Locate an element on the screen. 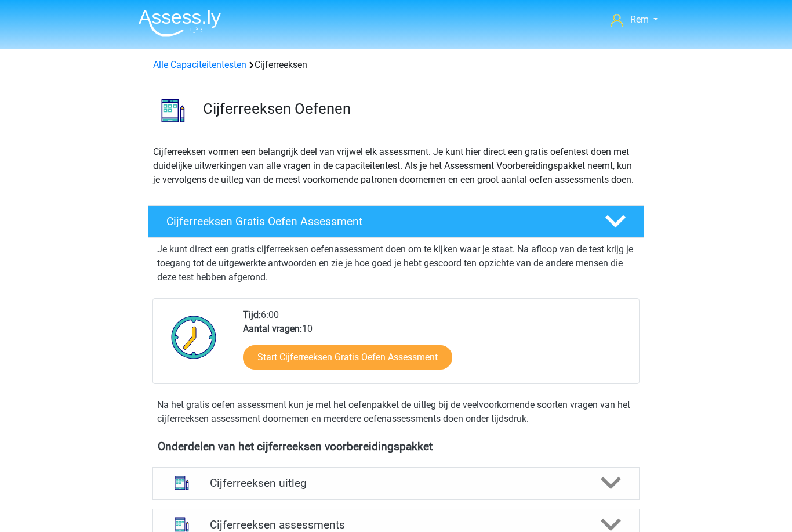 The height and width of the screenshot is (532, 792). h3: Cijferreeksen Oefenen is located at coordinates (418, 108).